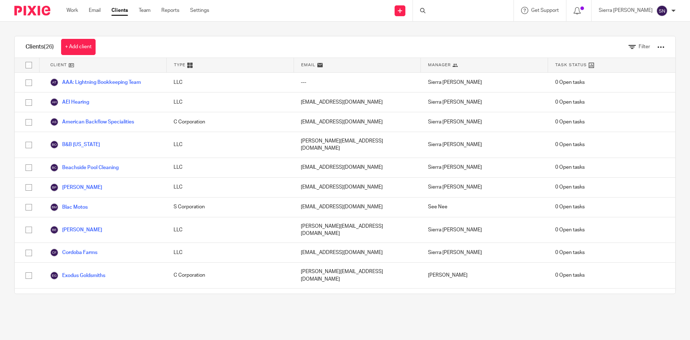 This screenshot has width=690, height=340. I want to click on img: Pixie, so click(32, 10).